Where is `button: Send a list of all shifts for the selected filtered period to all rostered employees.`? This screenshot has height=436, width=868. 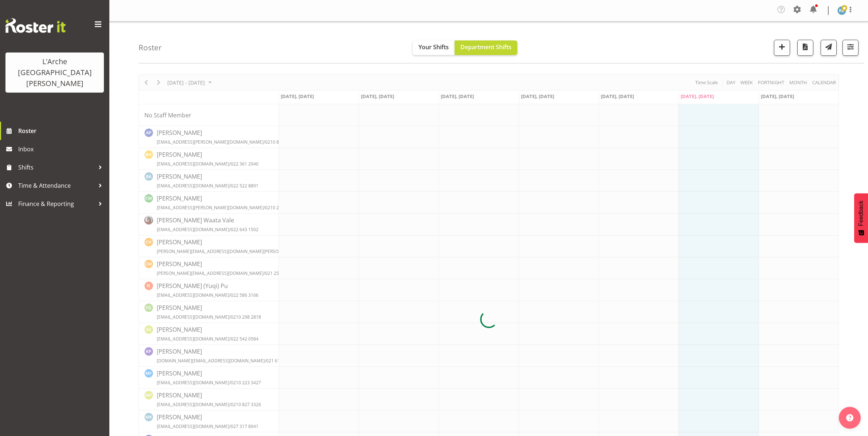
button: Send a list of all shifts for the selected filtered period to all rostered employees. is located at coordinates (829, 48).